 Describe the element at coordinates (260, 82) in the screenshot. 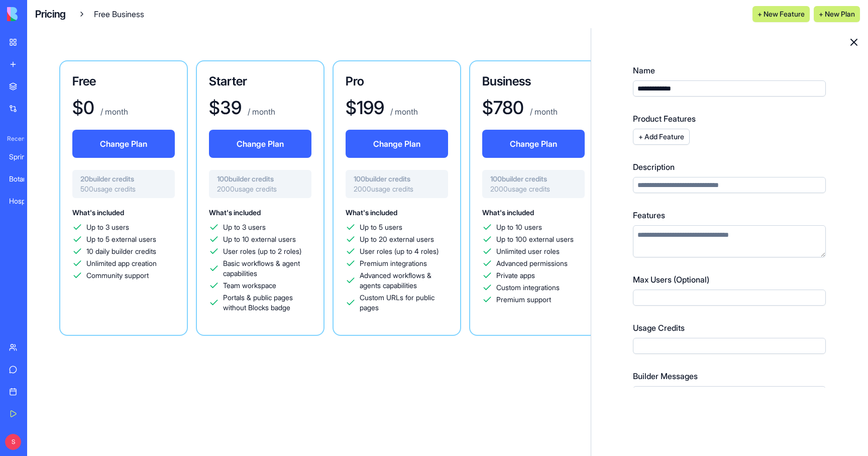

I see `h3: Starter` at that location.